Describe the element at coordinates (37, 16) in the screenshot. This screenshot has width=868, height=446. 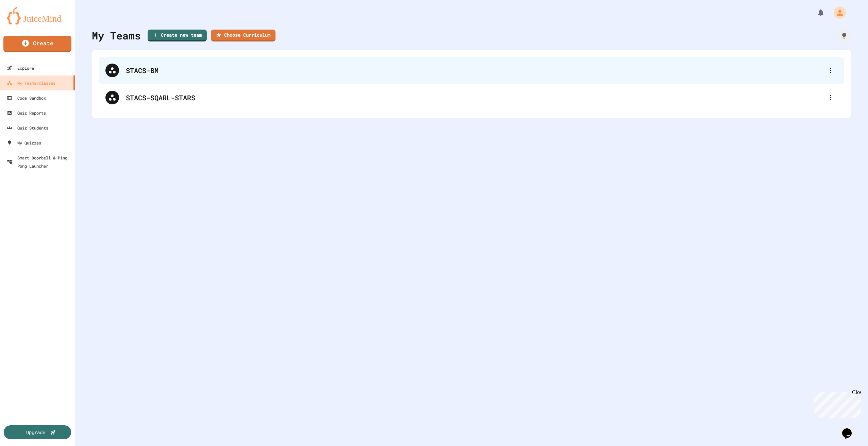
I see `img: logo-orange.svg` at that location.